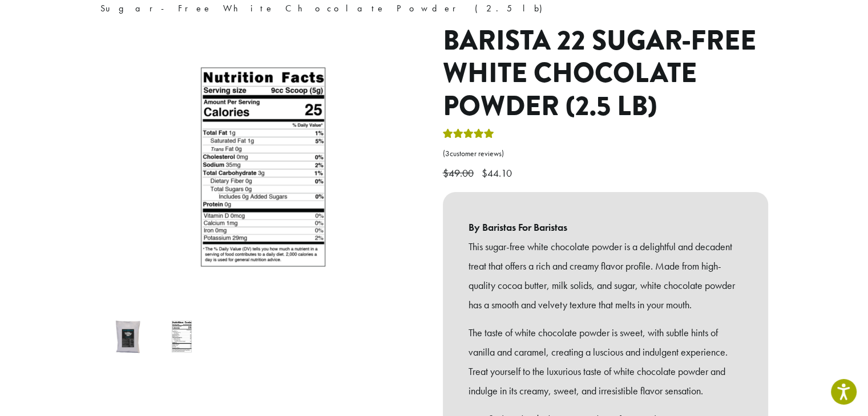 The image size is (868, 416). Describe the element at coordinates (498, 173) in the screenshot. I see `bdi: 44.10` at that location.